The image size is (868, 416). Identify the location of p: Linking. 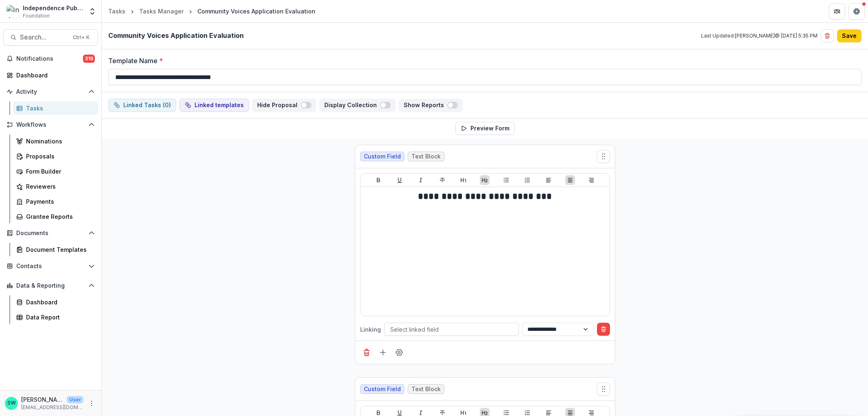
(370, 329).